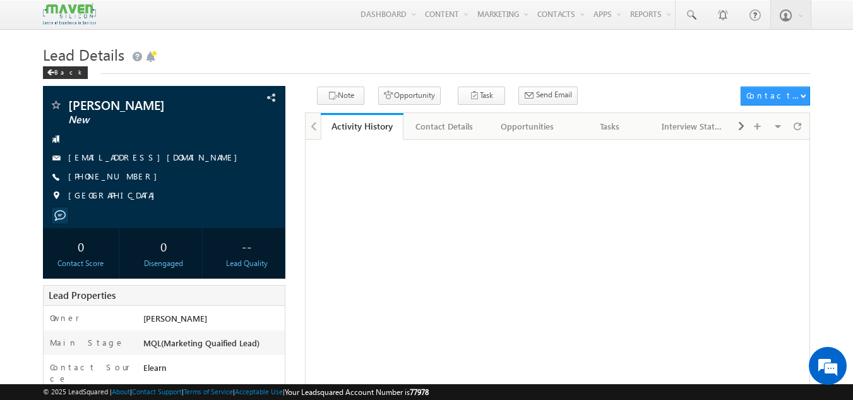 The height and width of the screenshot is (400, 853). Describe the element at coordinates (235, 391) in the screenshot. I see `span: © 2025 LeadSquared | | | | |` at that location.